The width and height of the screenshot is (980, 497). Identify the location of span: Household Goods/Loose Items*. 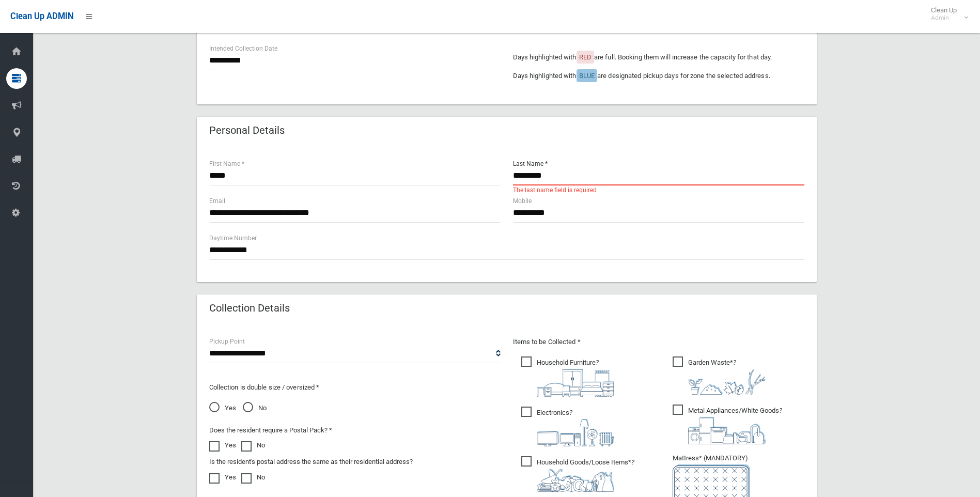
(577, 474).